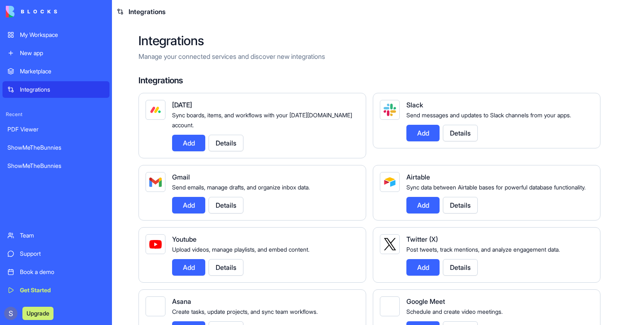 The width and height of the screenshot is (627, 325). Describe the element at coordinates (418, 177) in the screenshot. I see `span: Airtable` at that location.